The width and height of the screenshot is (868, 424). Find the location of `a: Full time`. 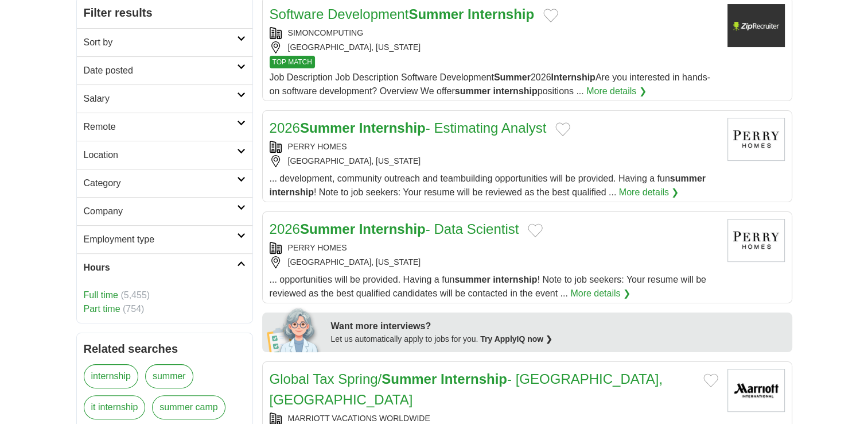

a: Full time is located at coordinates (101, 294).